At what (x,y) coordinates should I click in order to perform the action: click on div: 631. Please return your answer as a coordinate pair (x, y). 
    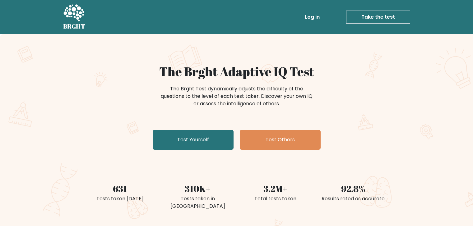
    Looking at the image, I should click on (120, 189).